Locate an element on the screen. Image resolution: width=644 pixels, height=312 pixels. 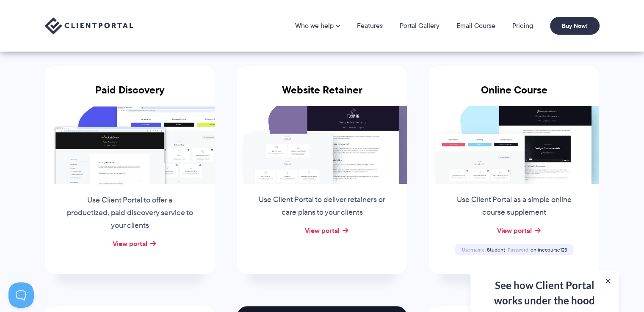
a: Buy Now! is located at coordinates (575, 26).